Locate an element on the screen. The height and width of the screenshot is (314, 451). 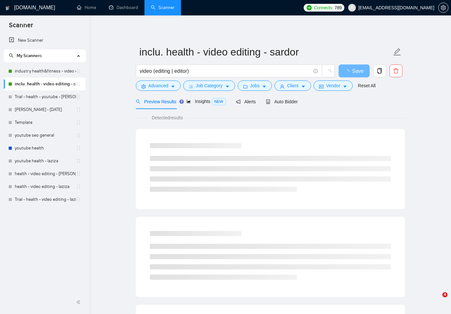
span: Save is located at coordinates (358, 71).